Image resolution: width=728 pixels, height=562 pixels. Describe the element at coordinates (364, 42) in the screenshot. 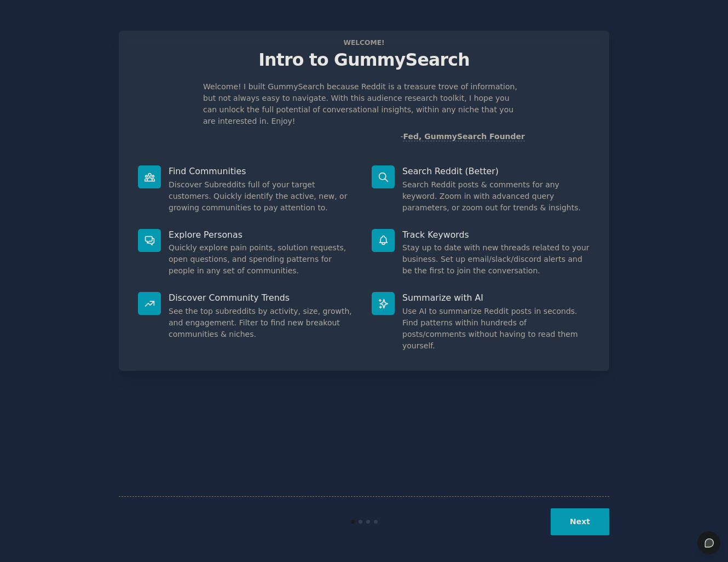

I see `span: Welcome!` at that location.